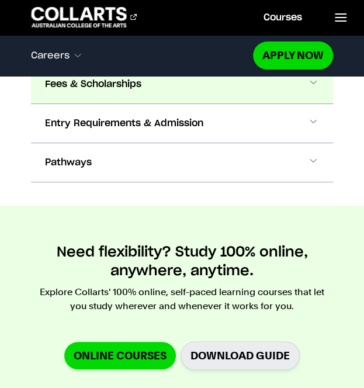 Image resolution: width=364 pixels, height=388 pixels. Describe the element at coordinates (50, 56) in the screenshot. I see `span: Careers` at that location.